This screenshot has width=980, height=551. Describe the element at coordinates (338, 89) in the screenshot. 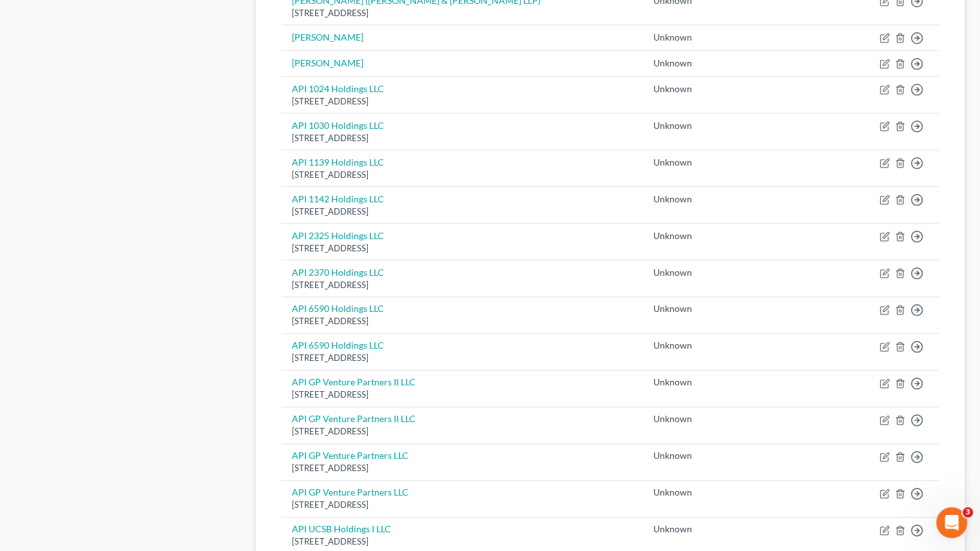

I see `a: API 1024 Holdings LLC` at that location.